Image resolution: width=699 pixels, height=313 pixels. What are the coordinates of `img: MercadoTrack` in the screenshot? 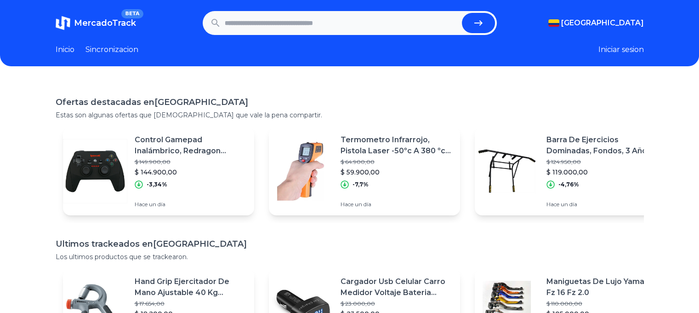 It's located at (63, 23).